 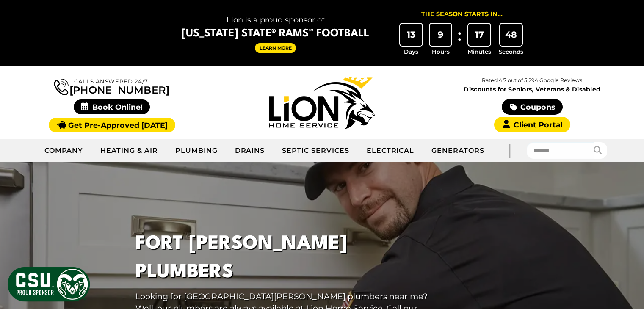 What do you see at coordinates (129, 33) in the screenshot?
I see `img: CSU Rams logo` at bounding box center [129, 33].